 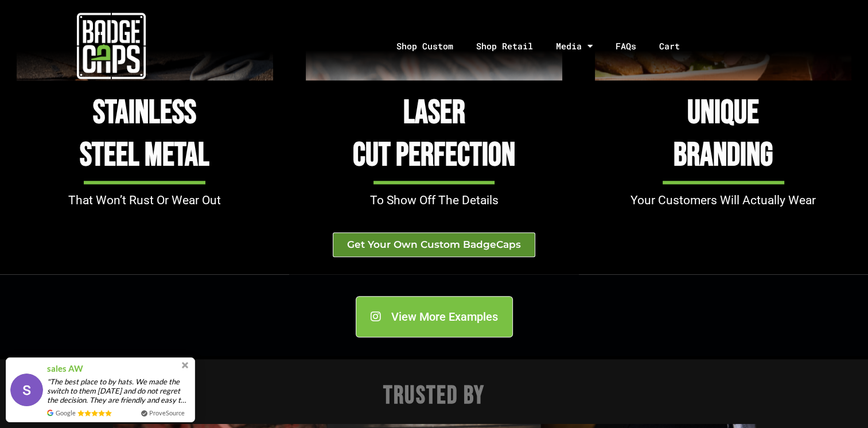 I want to click on img: provesource review source, so click(x=50, y=413).